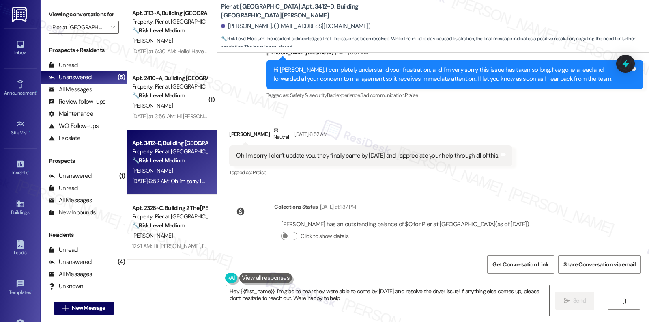 This screenshot has width=649, height=322. I want to click on span: Bad experience ,, so click(344, 95).